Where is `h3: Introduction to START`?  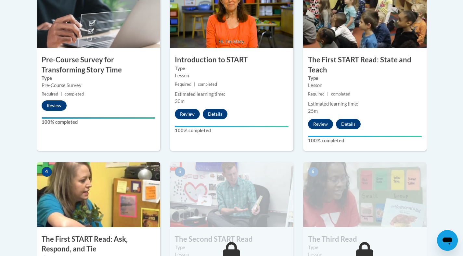 h3: Introduction to START is located at coordinates (232, 60).